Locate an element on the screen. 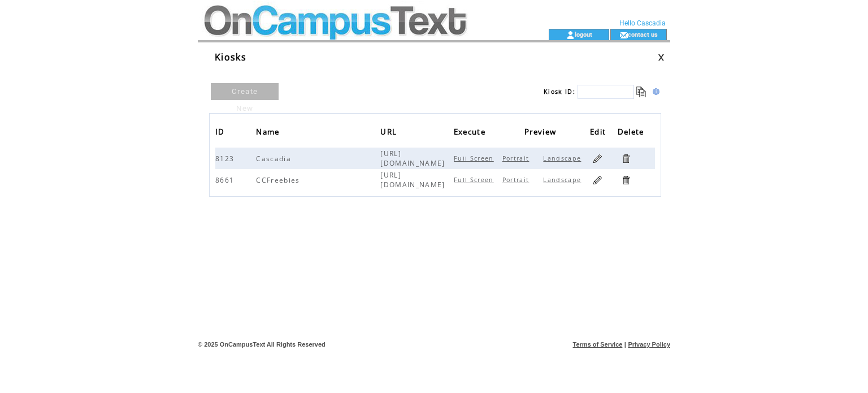 The height and width of the screenshot is (393, 868). span: URL is located at coordinates (390, 133).